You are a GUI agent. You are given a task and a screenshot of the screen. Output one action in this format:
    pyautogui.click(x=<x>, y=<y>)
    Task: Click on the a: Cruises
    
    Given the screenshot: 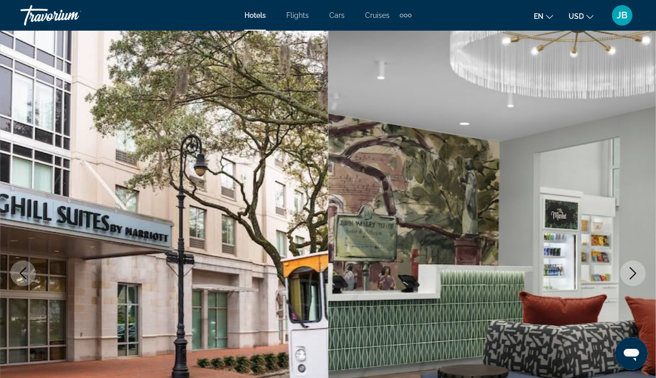 What is the action you would take?
    pyautogui.click(x=377, y=15)
    